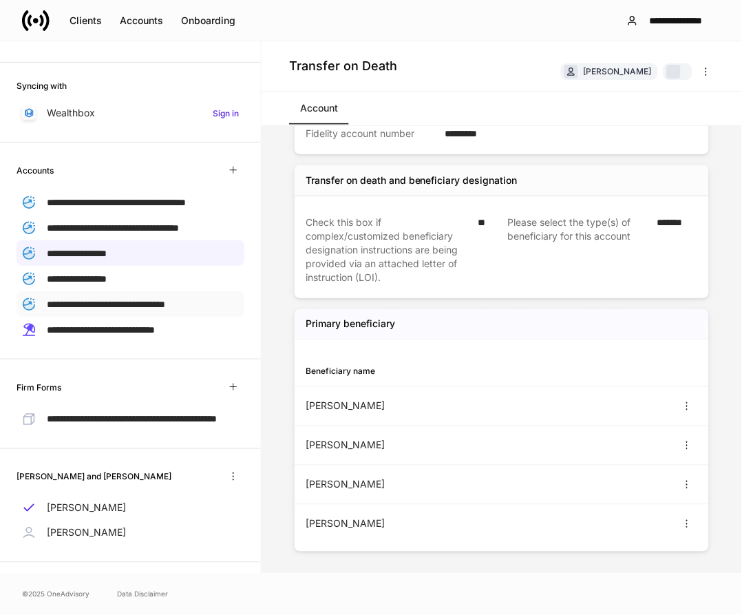  Describe the element at coordinates (208, 21) in the screenshot. I see `button: Onboarding` at that location.